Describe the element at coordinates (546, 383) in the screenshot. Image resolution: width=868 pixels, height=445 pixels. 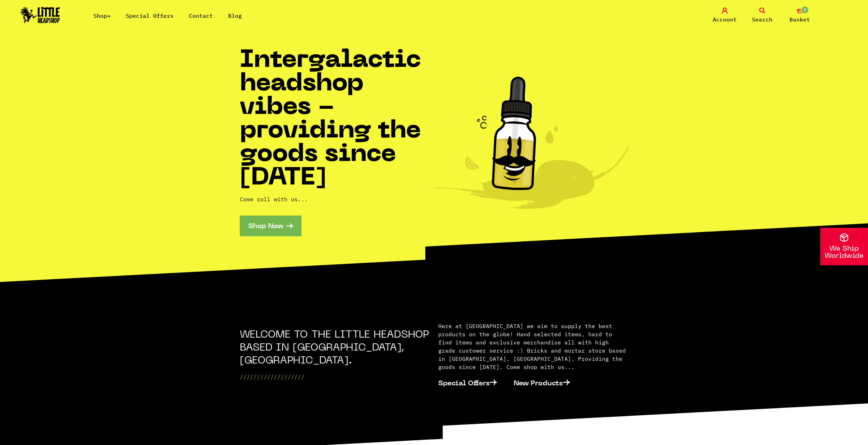
I see `a: New Products` at that location.